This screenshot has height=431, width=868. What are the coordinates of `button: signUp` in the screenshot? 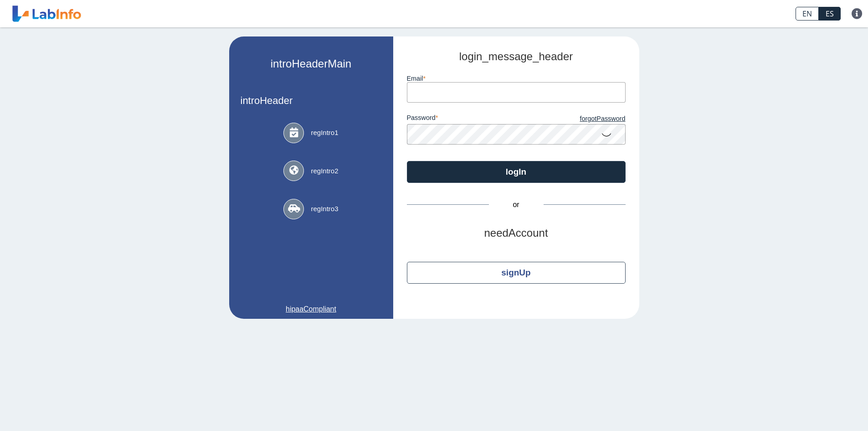 It's located at (516, 273).